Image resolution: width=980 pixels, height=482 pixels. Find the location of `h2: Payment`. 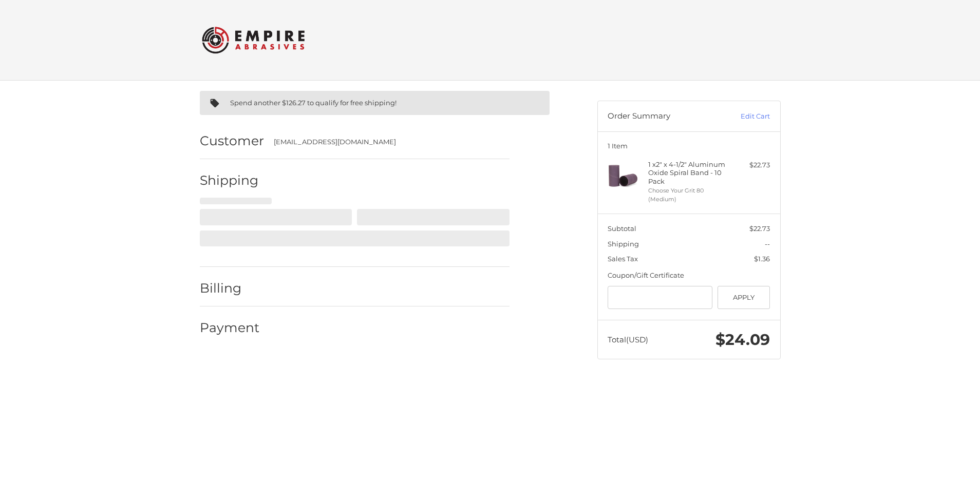

h2: Payment is located at coordinates (230, 328).